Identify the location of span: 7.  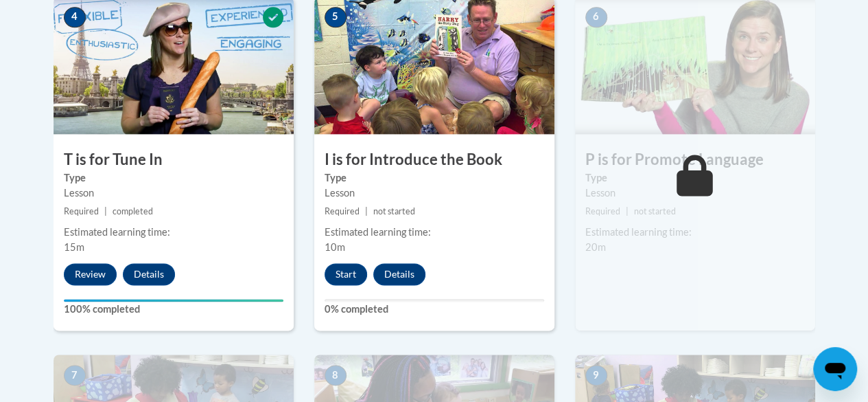
(75, 375).